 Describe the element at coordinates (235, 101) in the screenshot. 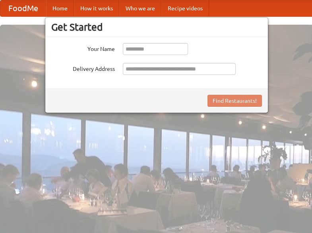

I see `button: Find Restaurants!` at that location.